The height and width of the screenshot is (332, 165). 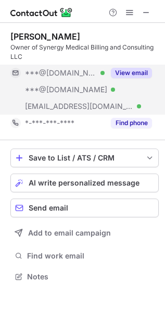 I want to click on span: Find work email, so click(x=91, y=256).